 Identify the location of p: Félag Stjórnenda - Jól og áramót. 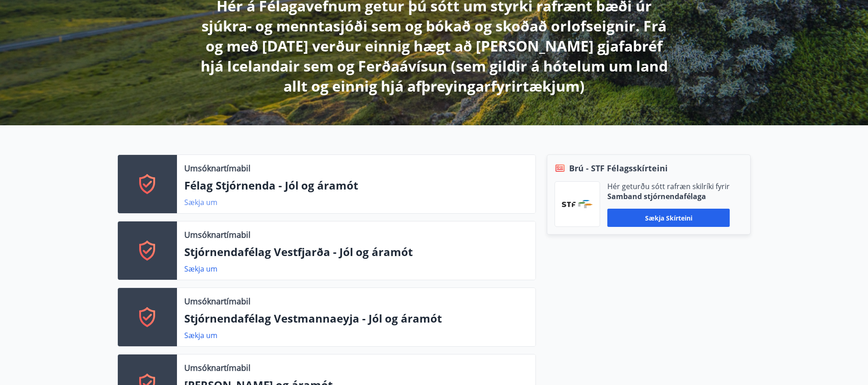
(356, 186).